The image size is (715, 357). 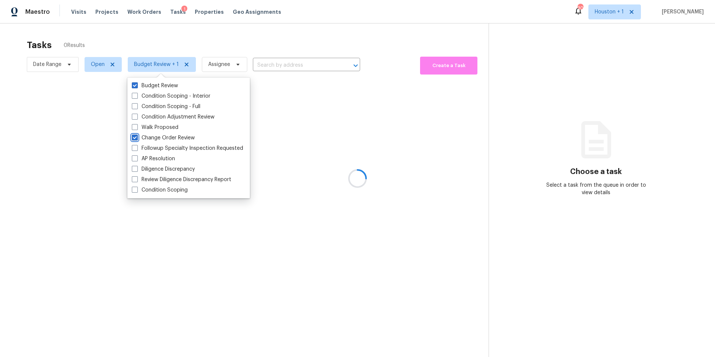 What do you see at coordinates (163, 138) in the screenshot?
I see `label: Change Order Review` at bounding box center [163, 138].